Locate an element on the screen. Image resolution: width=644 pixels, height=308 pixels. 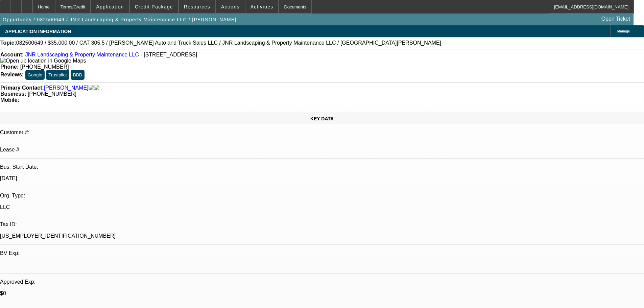
strong: Phone: is located at coordinates (9, 67).